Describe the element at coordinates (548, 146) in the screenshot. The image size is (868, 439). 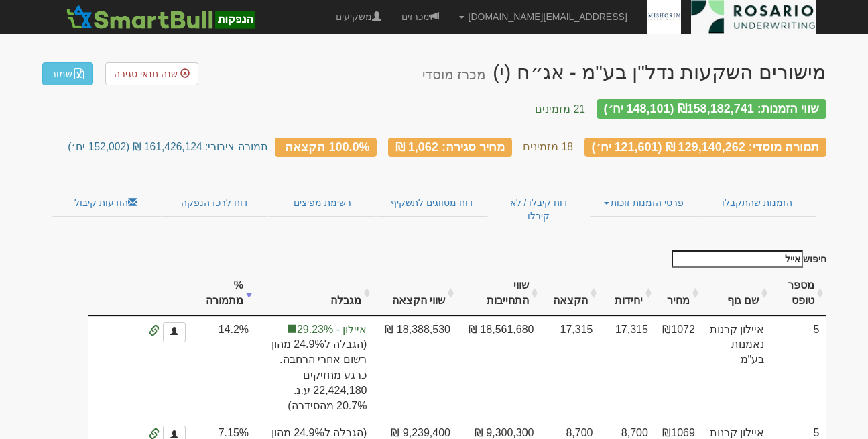
I see `small: 18 מזמינים` at that location.